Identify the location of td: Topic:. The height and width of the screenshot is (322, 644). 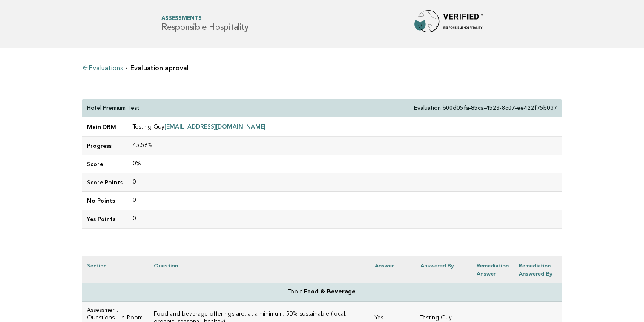
(322, 292).